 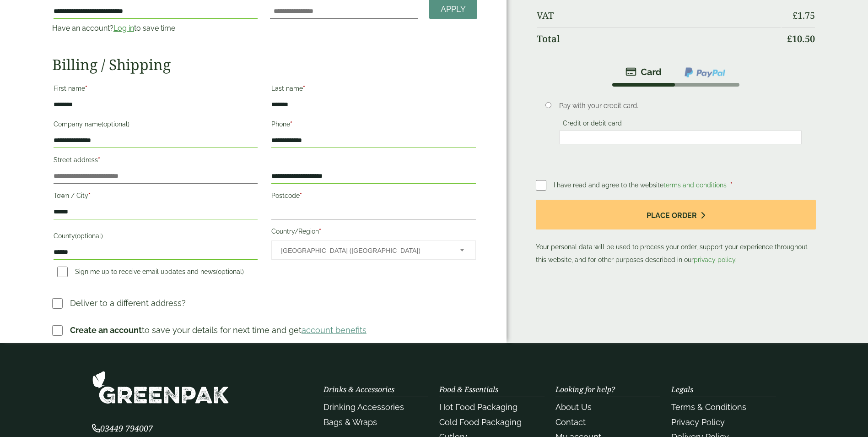 I want to click on label: Last name, so click(x=373, y=89).